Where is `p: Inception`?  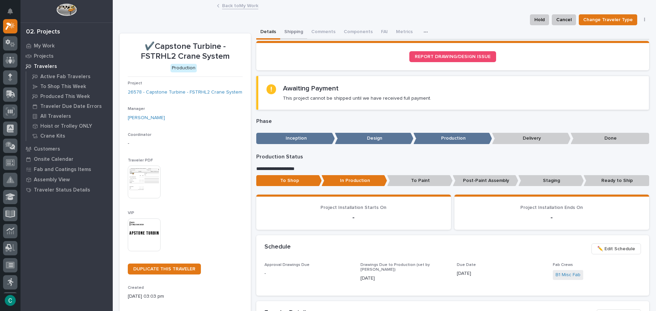
p: Inception is located at coordinates (295, 138).